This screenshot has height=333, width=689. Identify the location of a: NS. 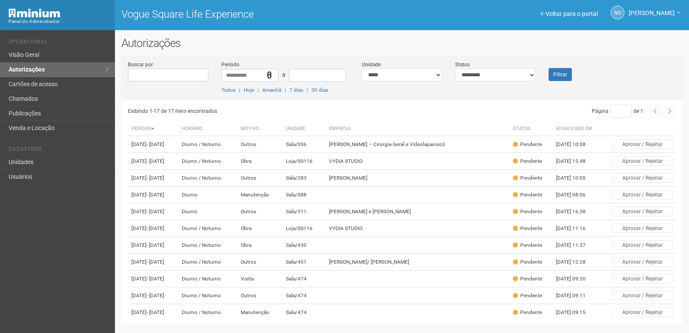
(617, 12).